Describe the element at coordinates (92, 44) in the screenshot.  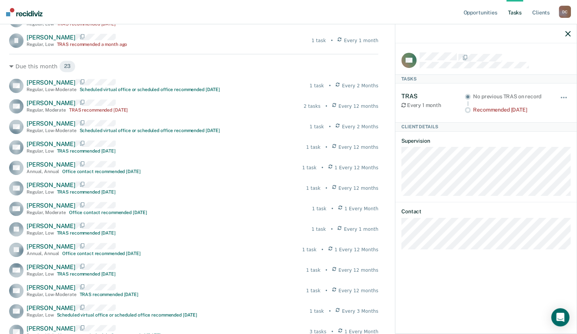
I see `div: TRAS recommended a month ago` at that location.